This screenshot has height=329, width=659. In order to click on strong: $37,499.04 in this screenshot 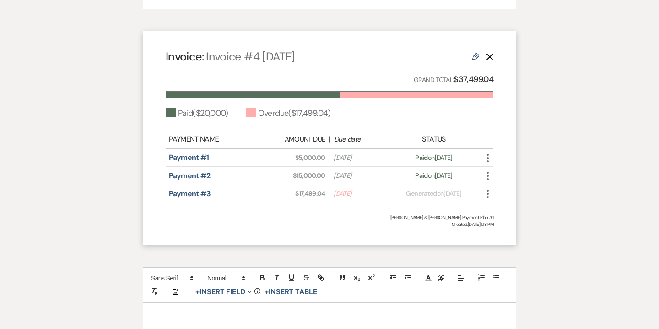, I will do `click(473, 79)`.